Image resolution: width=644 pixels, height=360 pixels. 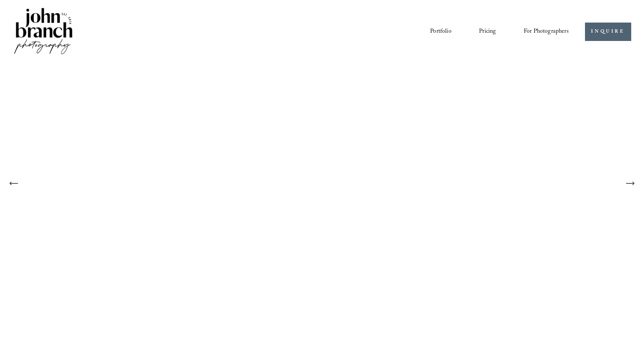 What do you see at coordinates (14, 183) in the screenshot?
I see `button: Previous Slide` at bounding box center [14, 183].